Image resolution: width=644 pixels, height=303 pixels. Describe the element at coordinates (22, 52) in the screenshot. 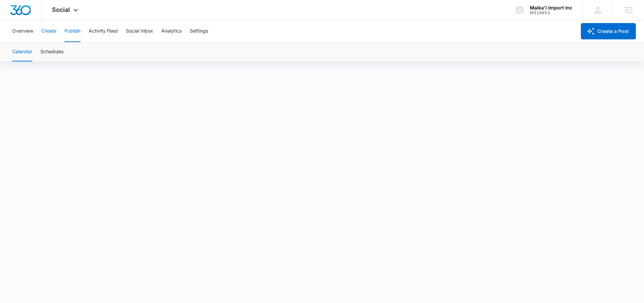

I see `button: Calendar` at that location.